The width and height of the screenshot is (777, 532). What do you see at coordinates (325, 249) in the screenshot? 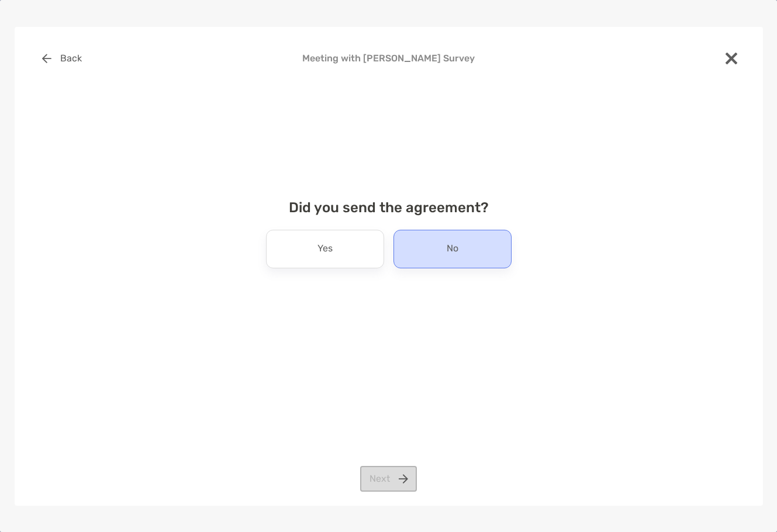
I see `p: Yes` at bounding box center [325, 249].